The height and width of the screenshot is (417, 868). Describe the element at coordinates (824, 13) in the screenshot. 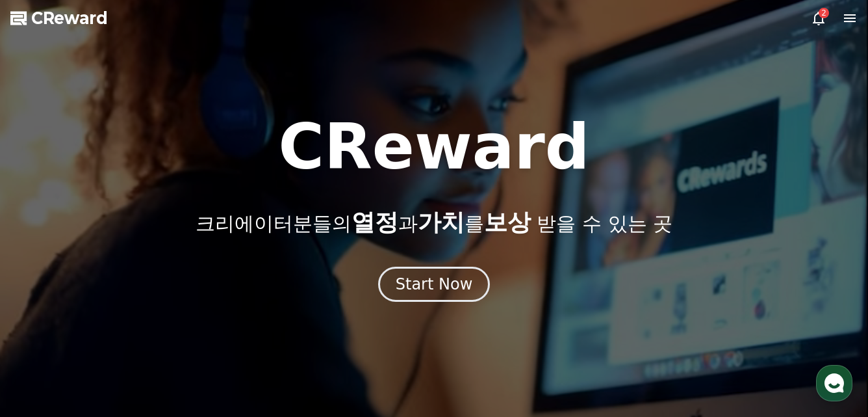

I see `div: 2` at that location.